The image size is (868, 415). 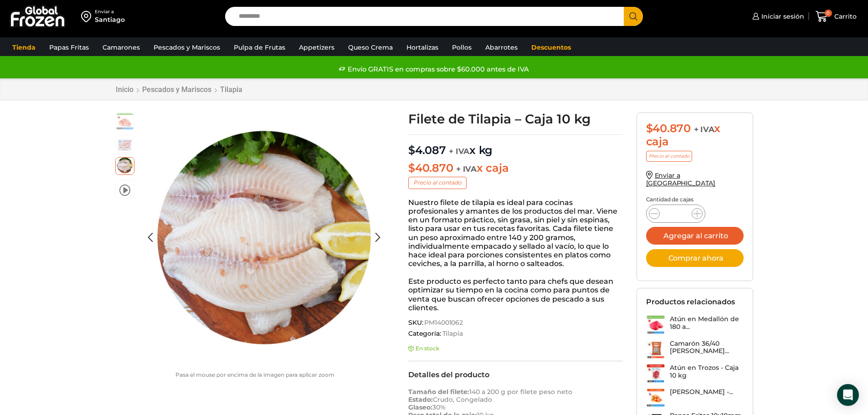 What do you see at coordinates (124, 89) in the screenshot?
I see `a: Inicio` at bounding box center [124, 89].